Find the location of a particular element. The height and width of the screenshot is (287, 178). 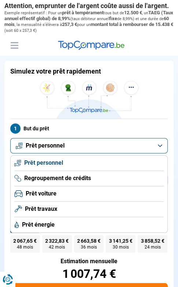

span: 12.500 € is located at coordinates (133, 12).